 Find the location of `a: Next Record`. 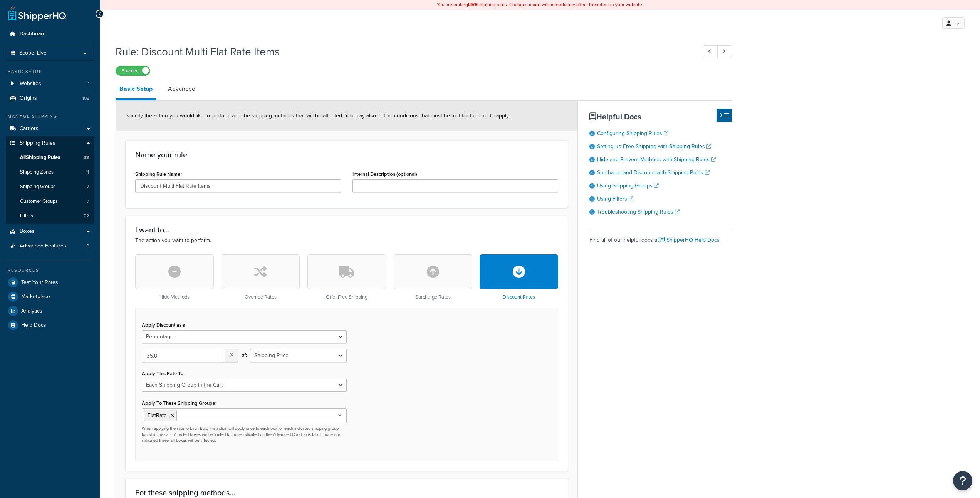

a: Next Record is located at coordinates (725, 52).